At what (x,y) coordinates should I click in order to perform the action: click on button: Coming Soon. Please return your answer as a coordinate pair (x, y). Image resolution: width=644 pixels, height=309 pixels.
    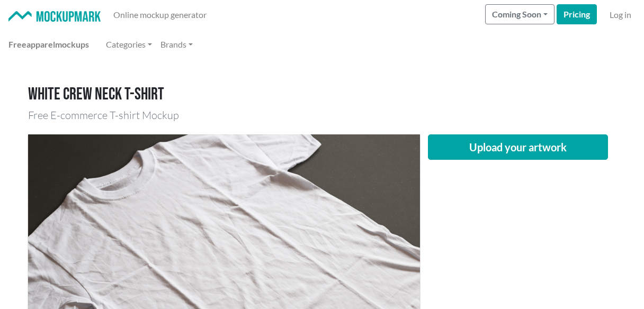
    Looking at the image, I should click on (519, 14).